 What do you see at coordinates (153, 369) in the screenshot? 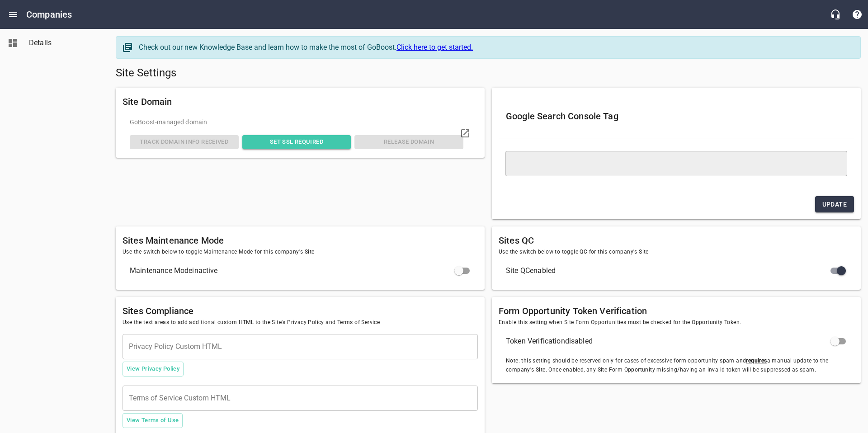
I see `span: View Privacy Policy` at bounding box center [153, 369].